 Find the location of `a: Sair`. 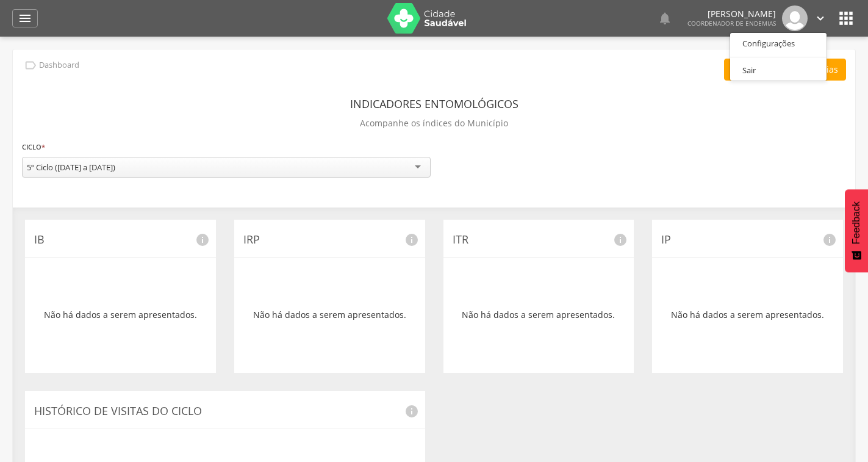

a: Sair is located at coordinates (778, 70).